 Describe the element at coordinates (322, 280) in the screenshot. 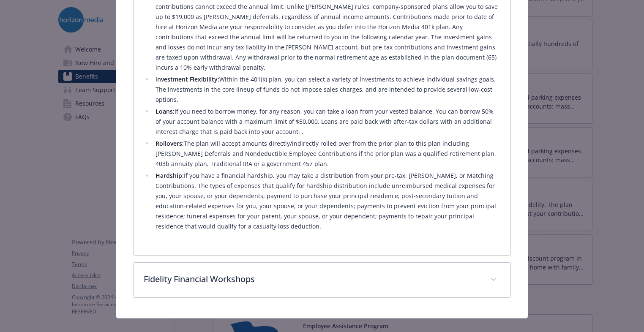

I see `div: Fidelity Financial Workshops` at that location.